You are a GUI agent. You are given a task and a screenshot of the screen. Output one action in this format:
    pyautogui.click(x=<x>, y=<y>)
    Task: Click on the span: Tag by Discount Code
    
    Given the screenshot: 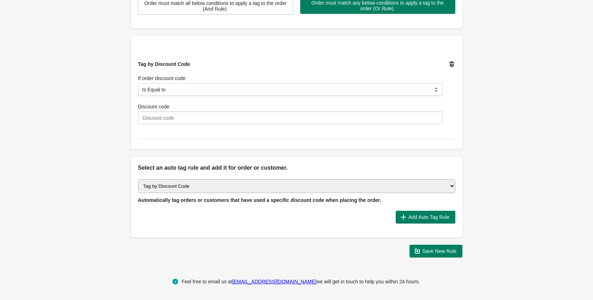 What is the action you would take?
    pyautogui.click(x=164, y=64)
    